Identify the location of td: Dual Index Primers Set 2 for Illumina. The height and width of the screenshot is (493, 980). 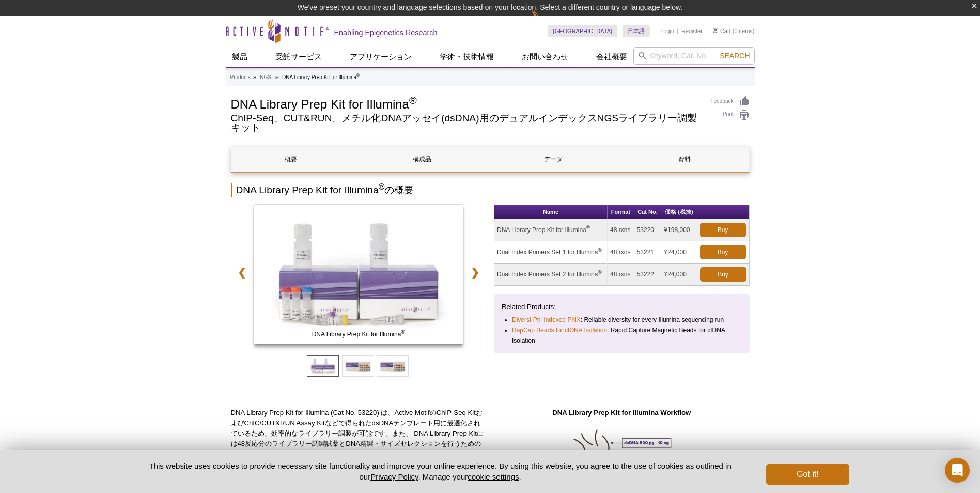
(551, 274).